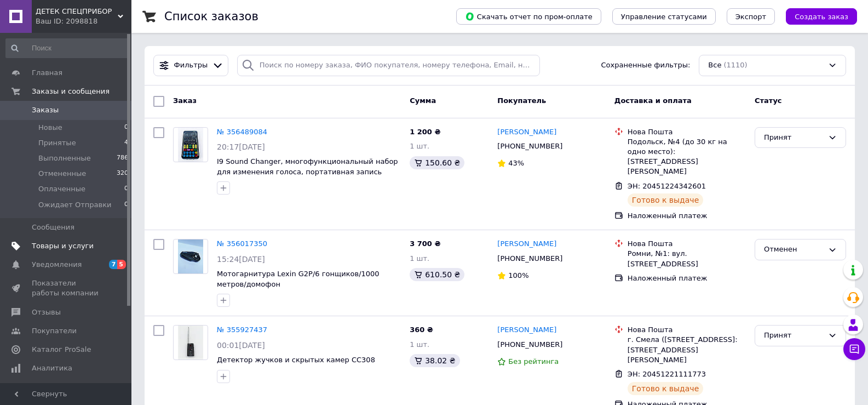 The width and height of the screenshot is (868, 405). I want to click on a: № 356489084, so click(242, 131).